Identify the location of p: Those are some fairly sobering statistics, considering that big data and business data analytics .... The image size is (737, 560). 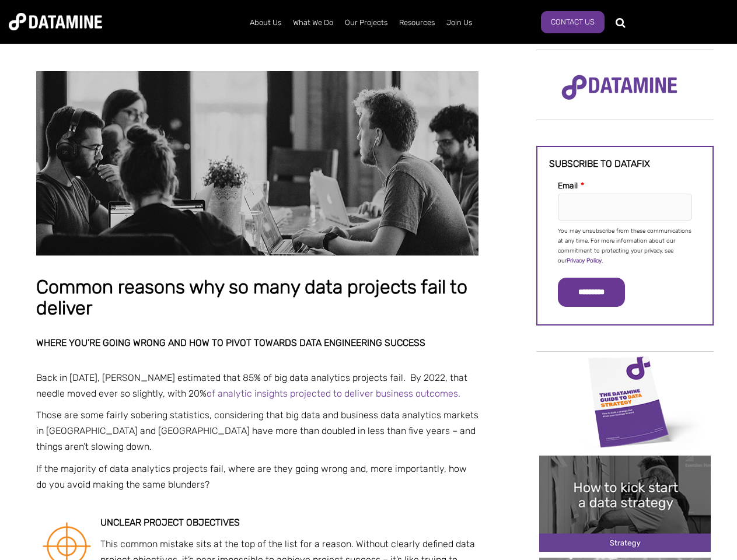
(257, 431).